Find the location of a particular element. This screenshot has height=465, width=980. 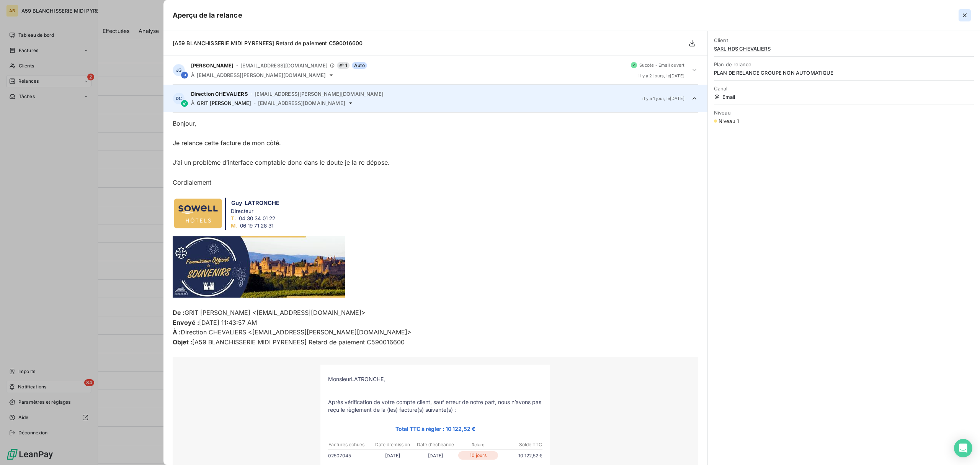

span: Plan de relance is located at coordinates (844, 64).